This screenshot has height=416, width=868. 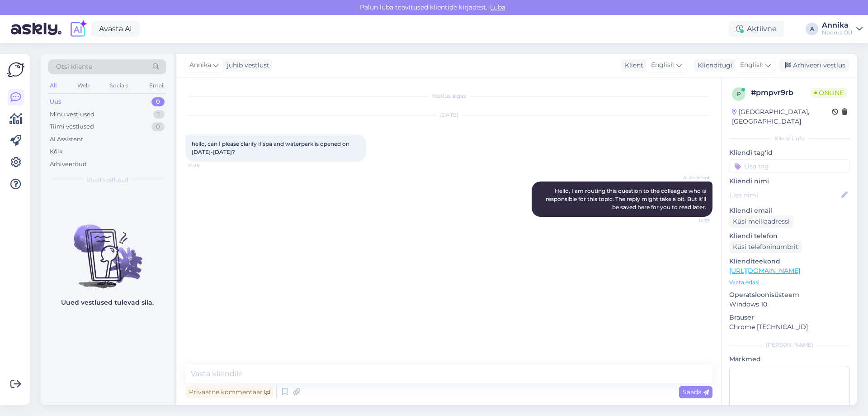 What do you see at coordinates (814, 65) in the screenshot?
I see `div: Arhiveeri vestlus` at bounding box center [814, 65].